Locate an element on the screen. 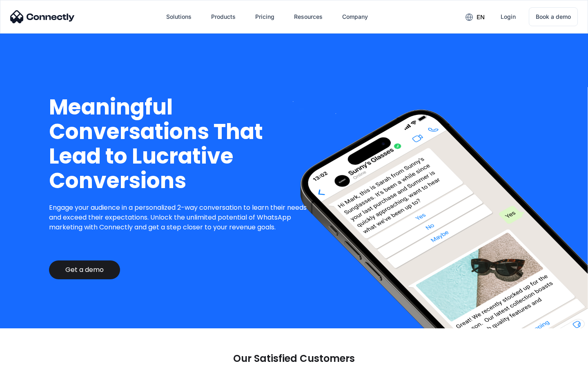 This screenshot has height=368, width=588. a: Book a demo is located at coordinates (553, 17).